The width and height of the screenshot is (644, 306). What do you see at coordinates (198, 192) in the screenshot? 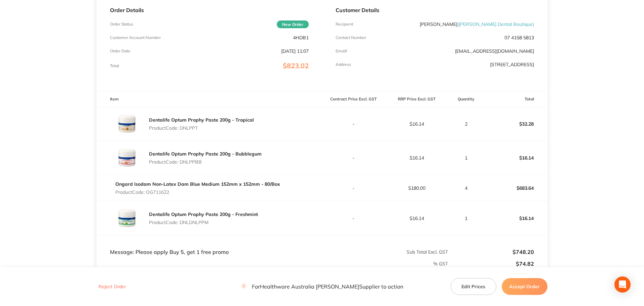
I see `p: Product Code: OG711622` at bounding box center [198, 192].